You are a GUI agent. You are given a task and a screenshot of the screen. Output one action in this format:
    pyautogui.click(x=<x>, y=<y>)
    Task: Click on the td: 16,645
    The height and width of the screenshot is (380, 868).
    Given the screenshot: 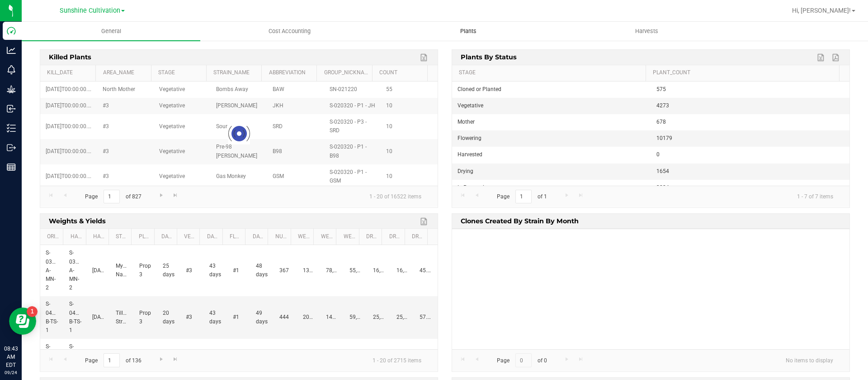 What is the action you would take?
    pyautogui.click(x=403, y=270)
    